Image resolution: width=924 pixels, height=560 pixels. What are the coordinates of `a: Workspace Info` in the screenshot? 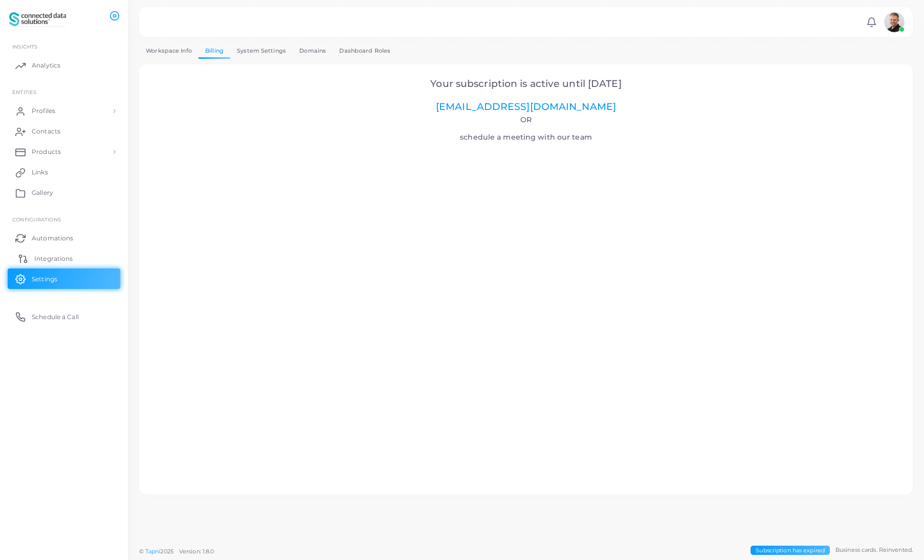 It's located at (168, 50).